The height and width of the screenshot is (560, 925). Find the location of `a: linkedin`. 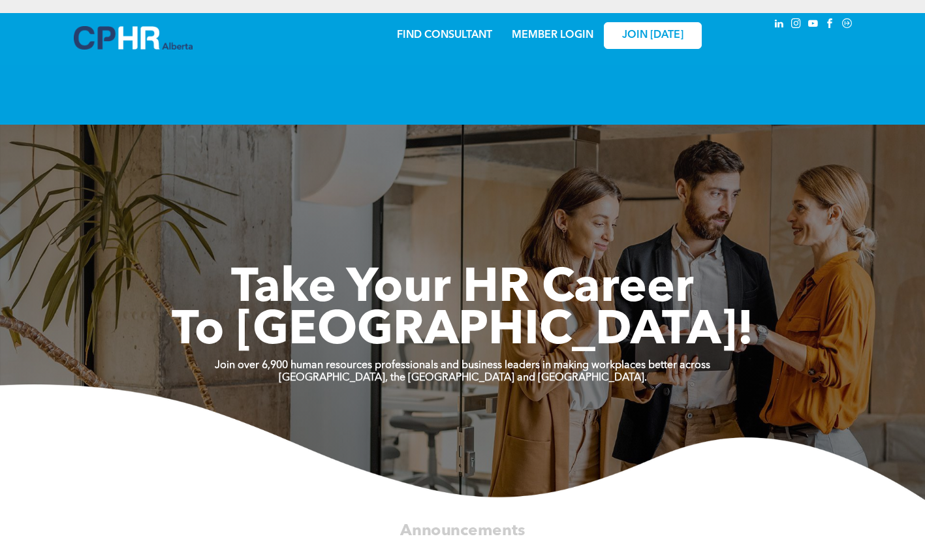

a: linkedin is located at coordinates (780, 24).